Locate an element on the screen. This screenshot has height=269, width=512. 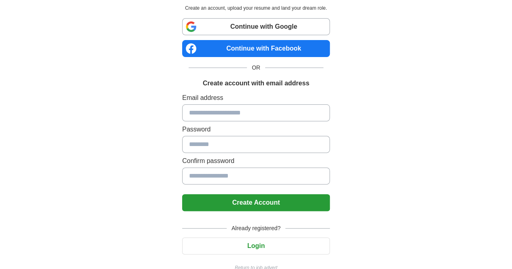
label: Password is located at coordinates (256, 130).